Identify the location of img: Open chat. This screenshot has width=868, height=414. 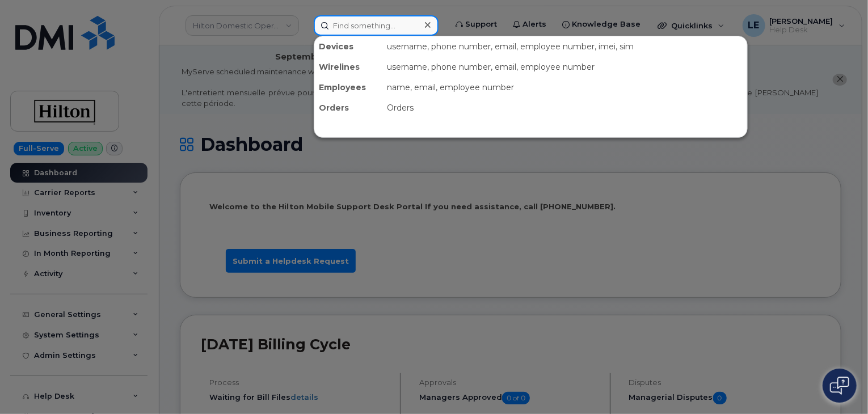
(840, 386).